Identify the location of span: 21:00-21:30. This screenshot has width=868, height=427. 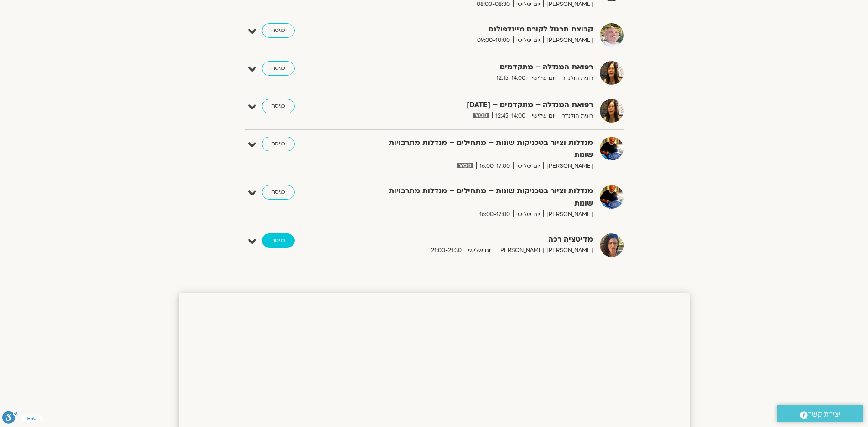
(446, 250).